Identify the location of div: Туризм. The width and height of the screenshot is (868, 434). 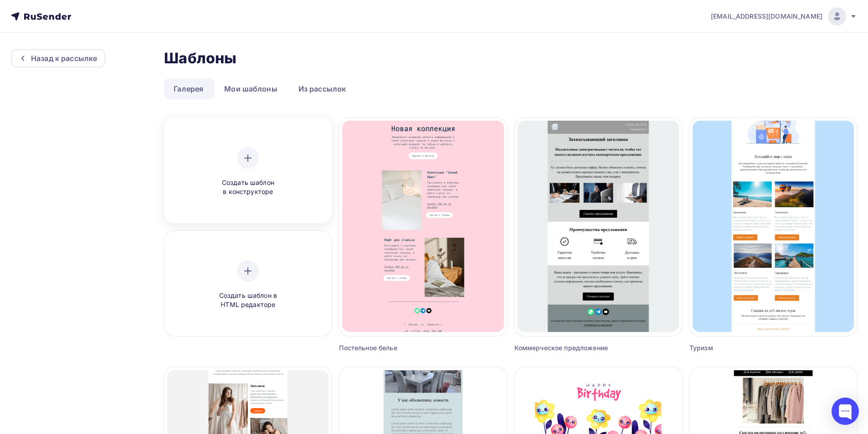
(752, 348).